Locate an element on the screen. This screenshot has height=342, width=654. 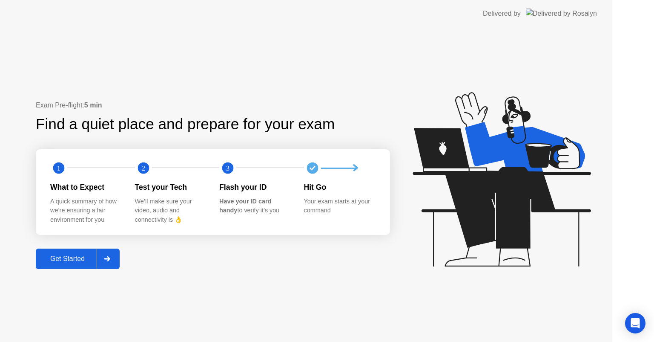
div: Test your Tech is located at coordinates (170, 187).